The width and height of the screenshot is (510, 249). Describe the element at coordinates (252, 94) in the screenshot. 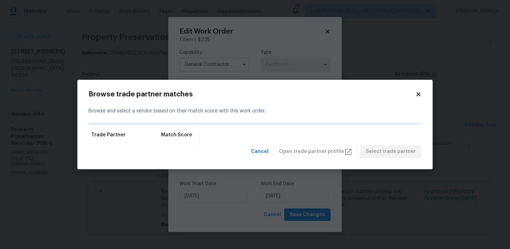

I see `h2: Browse trade partner matches` at that location.